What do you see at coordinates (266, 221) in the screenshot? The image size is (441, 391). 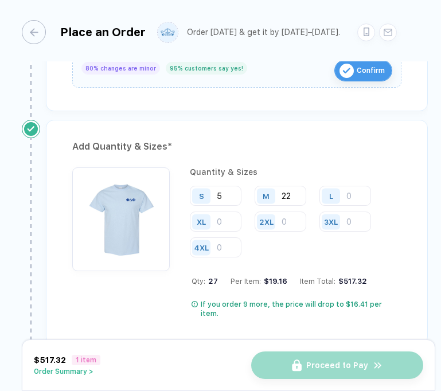 I see `div: 2XL` at bounding box center [266, 221].